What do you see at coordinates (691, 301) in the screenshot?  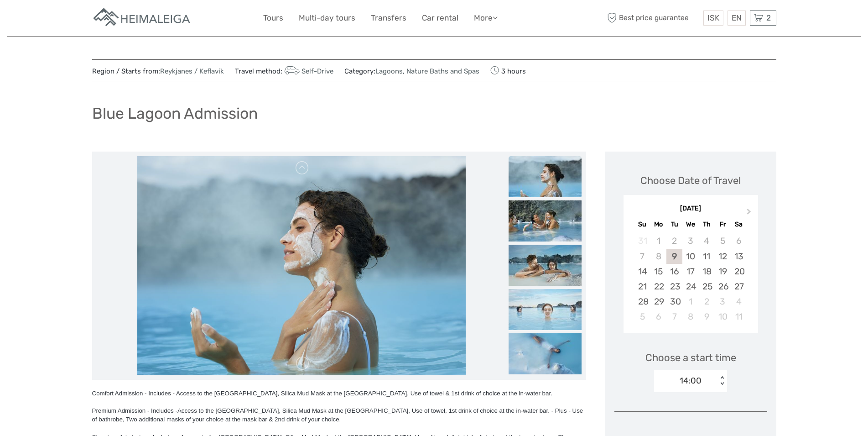 I see `div: Choose Wednesday, October 1st, 2025` at bounding box center [691, 301].